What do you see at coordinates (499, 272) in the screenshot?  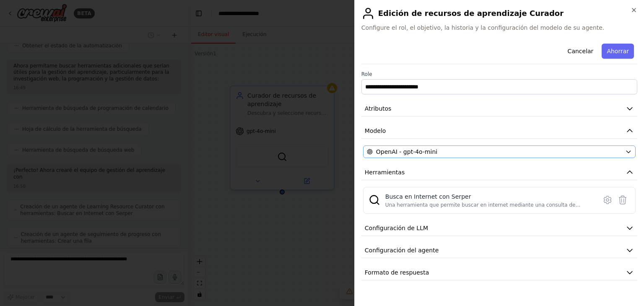 I see `button: Formato de respuesta` at bounding box center [499, 272].